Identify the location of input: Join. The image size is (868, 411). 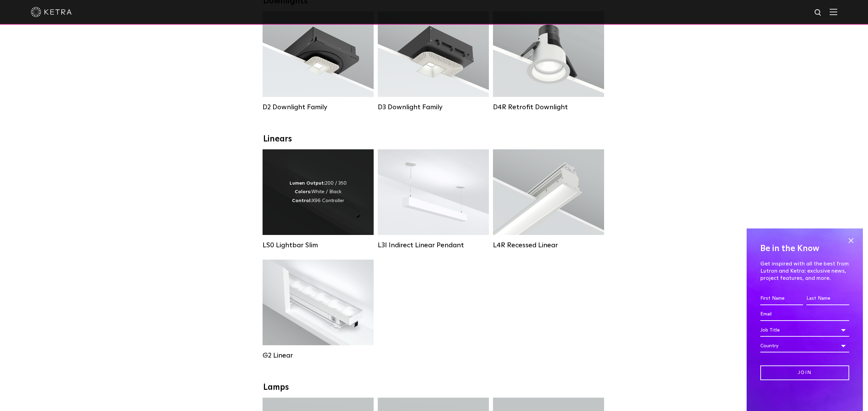
(805, 372).